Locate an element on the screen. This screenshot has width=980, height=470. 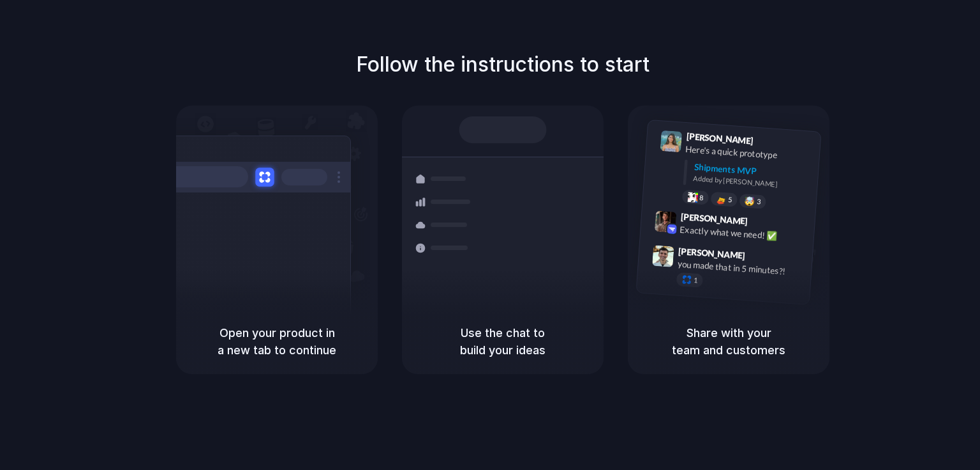
div: Exactly what we need! ✅ is located at coordinates (743, 233).